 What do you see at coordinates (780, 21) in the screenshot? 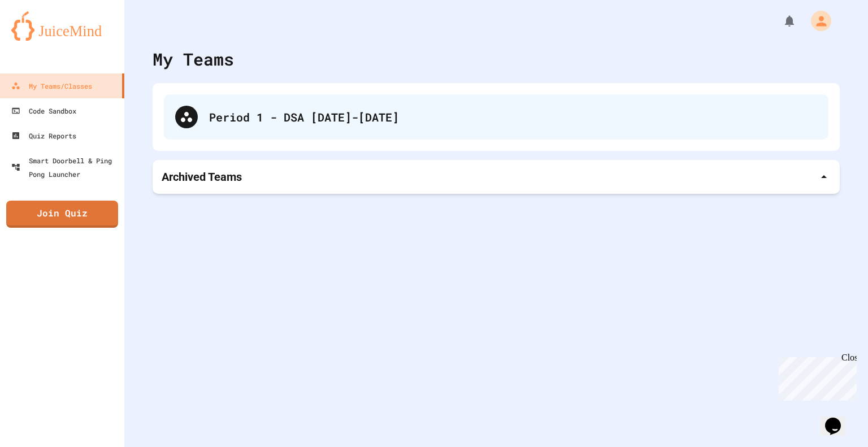
I see `div: My Notifications` at bounding box center [780, 21].